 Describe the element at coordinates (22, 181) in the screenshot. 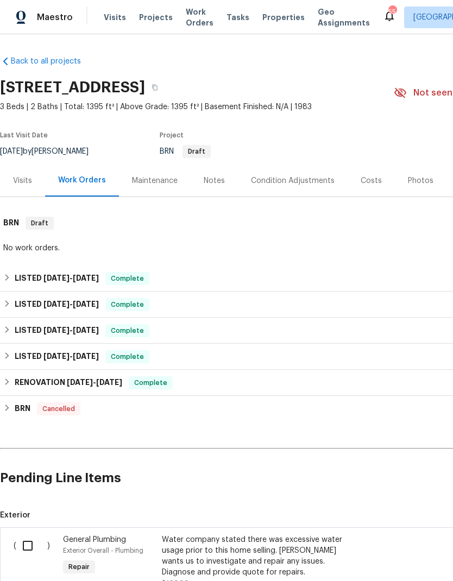

I see `div: Visits` at that location.